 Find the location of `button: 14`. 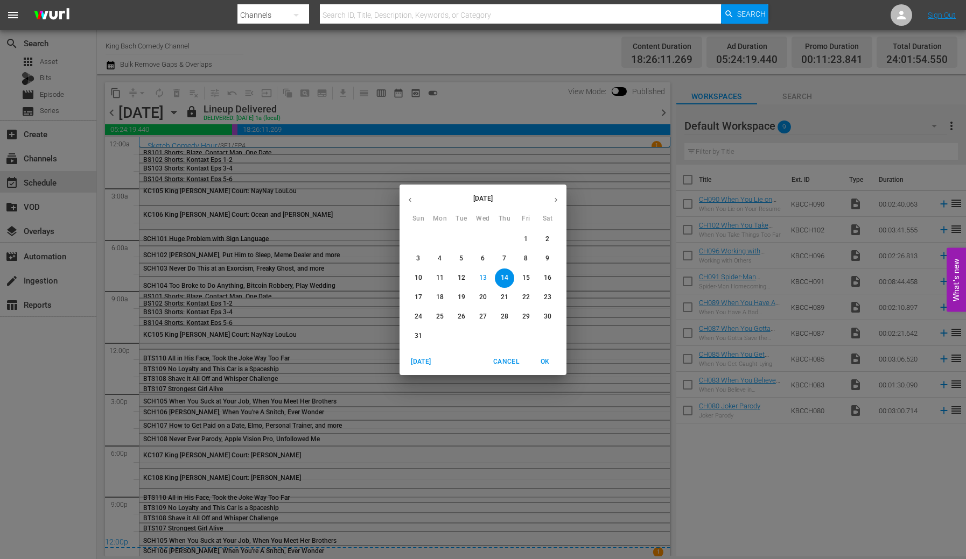

button: 14 is located at coordinates (505, 278).